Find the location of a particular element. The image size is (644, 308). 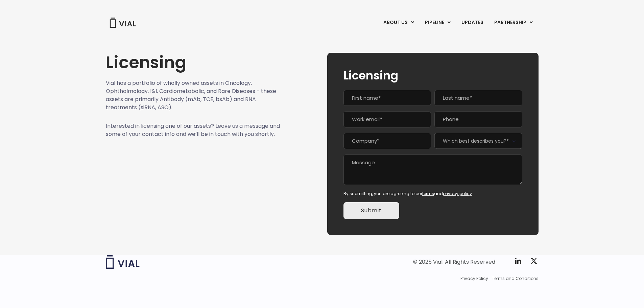

input: Last name* is located at coordinates (478, 98).